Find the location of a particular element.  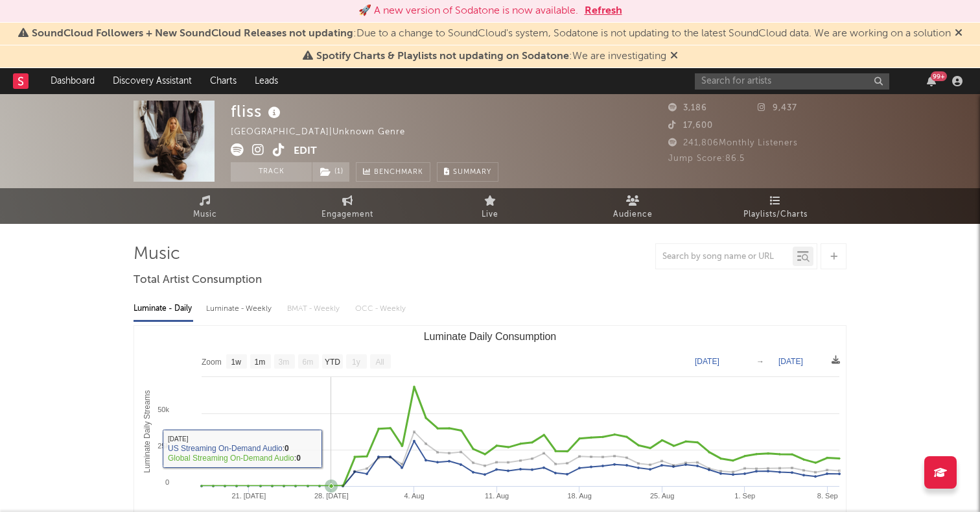

span: 9,437 is located at coordinates (777, 108).